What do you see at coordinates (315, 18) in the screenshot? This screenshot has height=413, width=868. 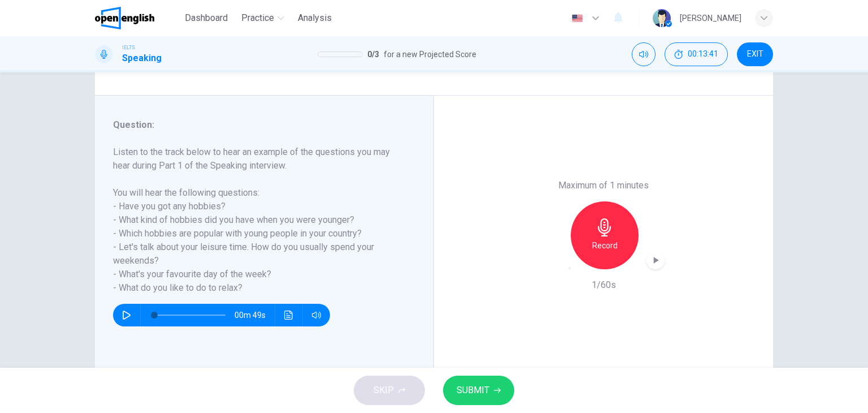 I see `span: Analysis` at bounding box center [315, 18].